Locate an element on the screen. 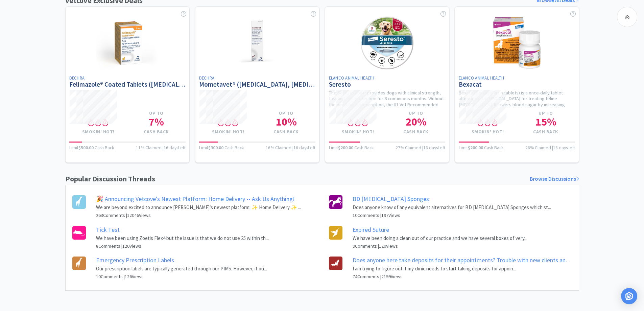 Image resolution: width=644 pixels, height=311 pixels. h1: 20 % is located at coordinates (416, 122).